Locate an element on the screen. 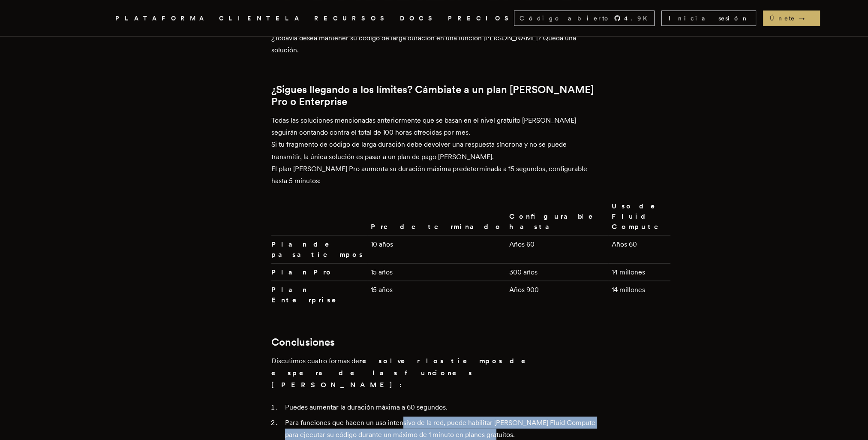 This screenshot has width=868, height=440. h2: Conclusiones is located at coordinates (434, 341).